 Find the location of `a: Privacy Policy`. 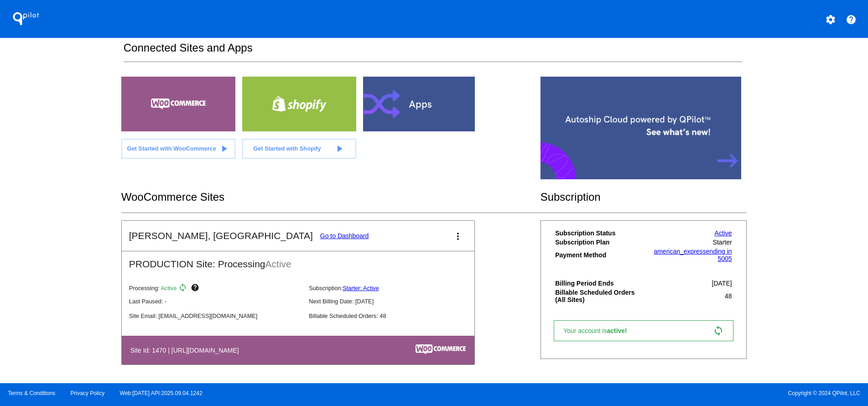

a: Privacy Policy is located at coordinates (88, 394).